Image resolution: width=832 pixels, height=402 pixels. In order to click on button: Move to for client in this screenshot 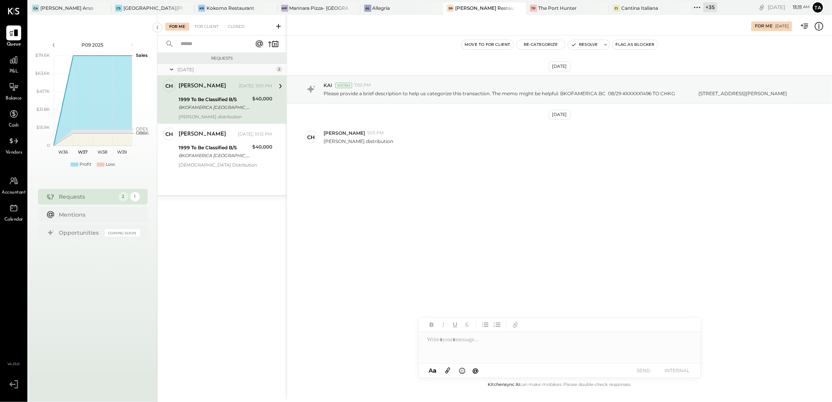, I will do `click(488, 45)`.